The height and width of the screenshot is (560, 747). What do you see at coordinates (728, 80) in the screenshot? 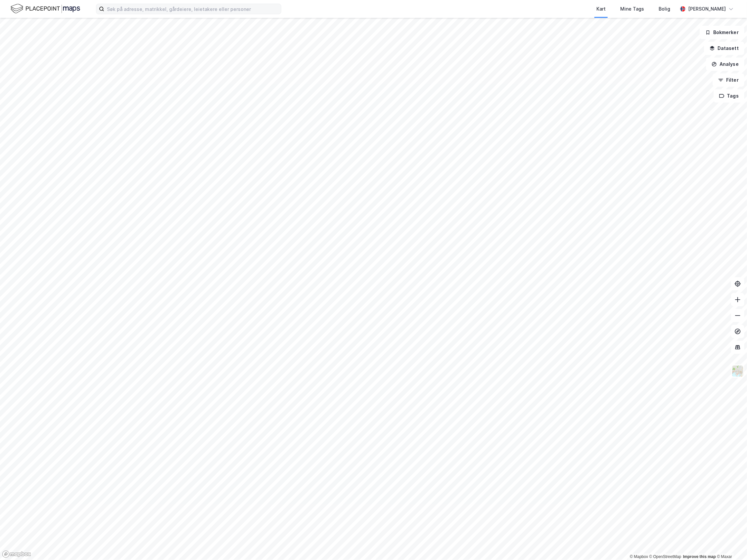
I see `button: Filter` at bounding box center [728, 80].